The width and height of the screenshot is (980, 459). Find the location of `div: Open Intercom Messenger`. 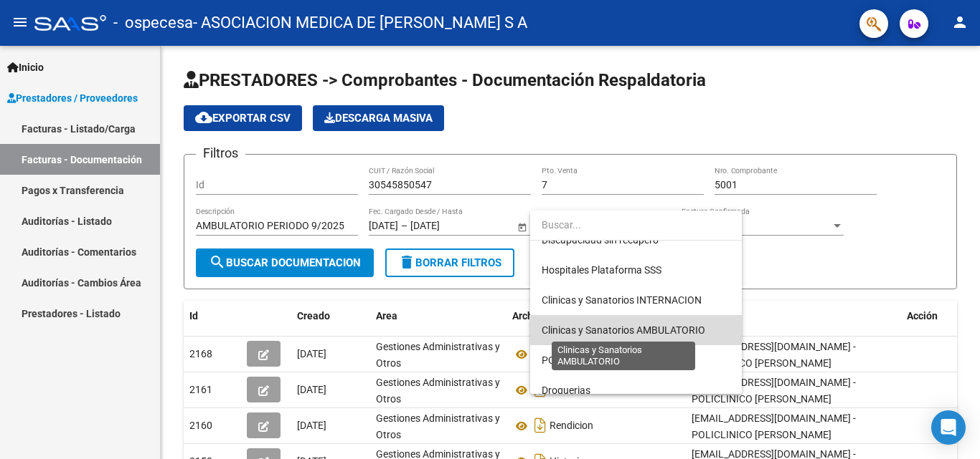

div: Open Intercom Messenger is located at coordinates (948, 427).